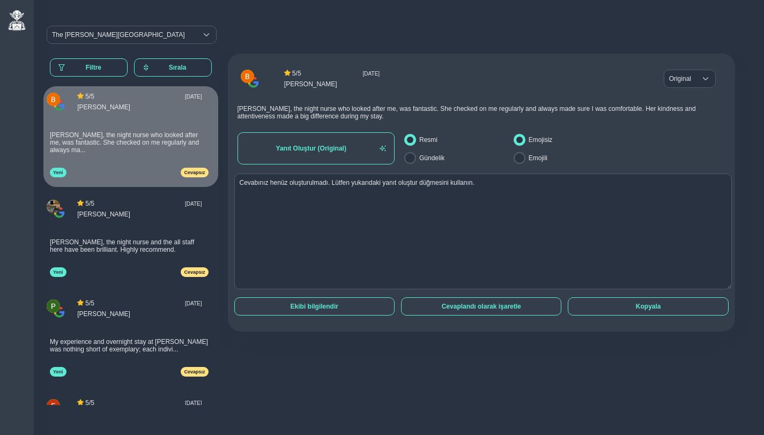 This screenshot has height=435, width=764. I want to click on div: Bir işletme seçin, so click(206, 35).